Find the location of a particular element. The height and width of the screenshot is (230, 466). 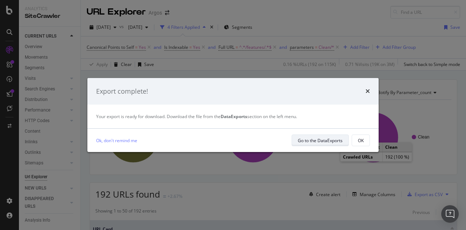

button: Go to the DataExports is located at coordinates (320, 140).